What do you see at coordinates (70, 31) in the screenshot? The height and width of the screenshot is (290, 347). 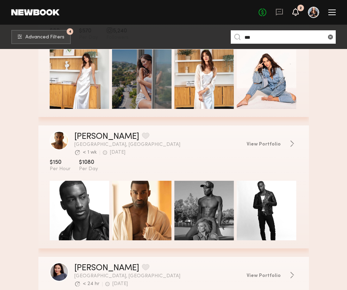 I see `span: 4` at bounding box center [70, 31].